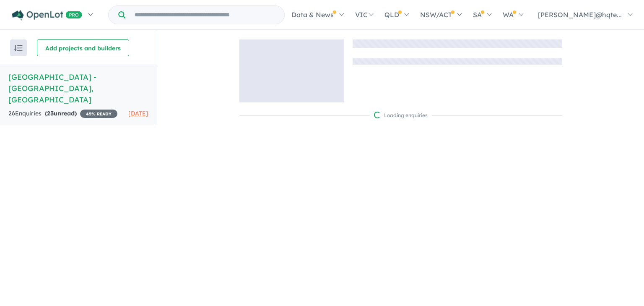 This screenshot has width=644, height=306. I want to click on span: 23, so click(50, 113).